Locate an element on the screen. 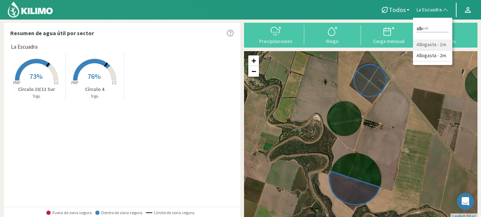 The width and height of the screenshot is (481, 217). a: Zoom in is located at coordinates (254, 61).